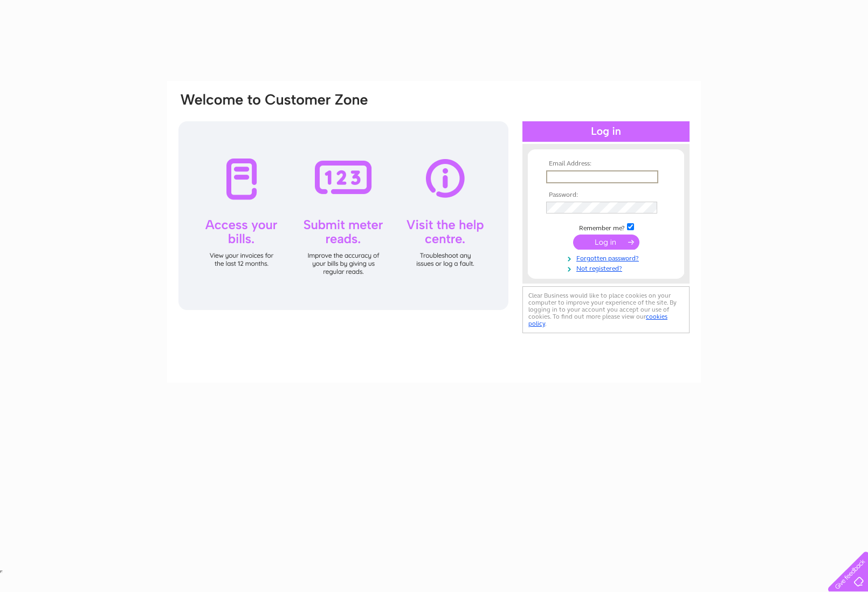 The image size is (868, 592). What do you see at coordinates (607, 267) in the screenshot?
I see `a: Not registered?` at bounding box center [607, 267].